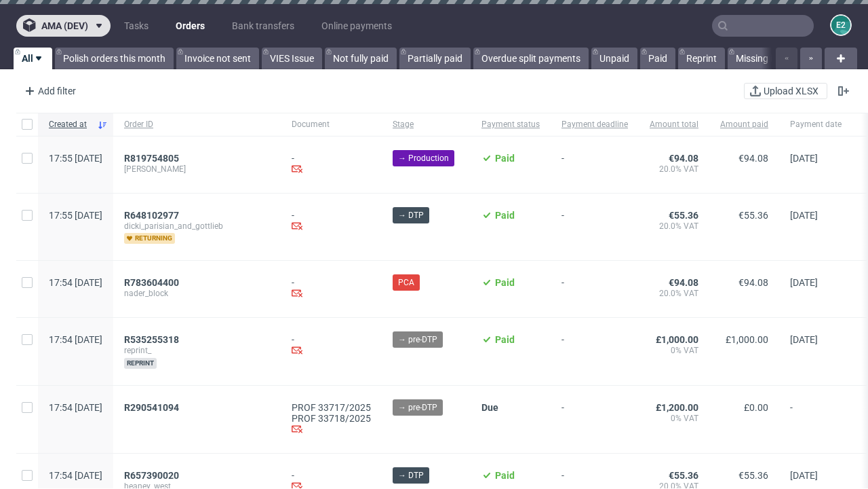 Image resolution: width=868 pixels, height=489 pixels. Describe the element at coordinates (136, 26) in the screenshot. I see `a: Tasks` at that location.